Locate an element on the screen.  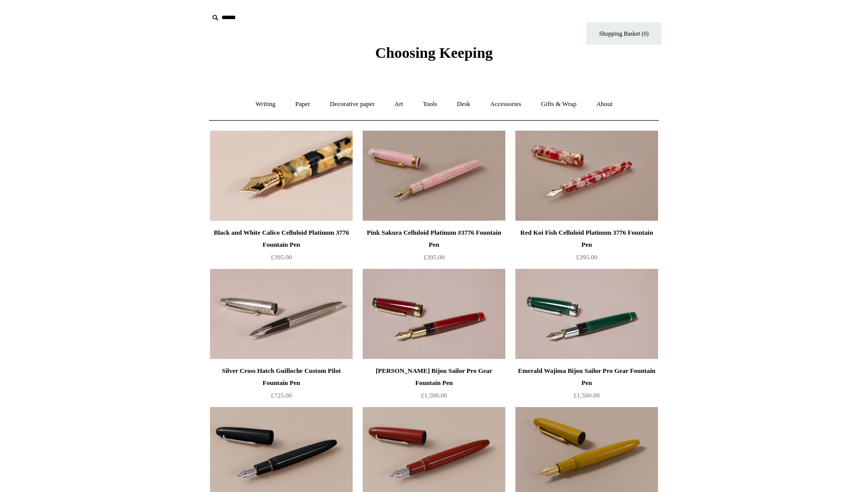
a: Paper is located at coordinates (303, 104).